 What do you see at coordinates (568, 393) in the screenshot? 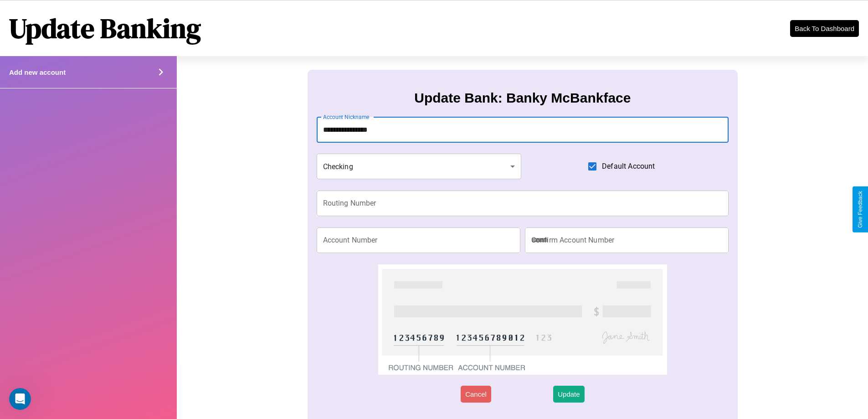
I see `button: Update` at bounding box center [568, 393].